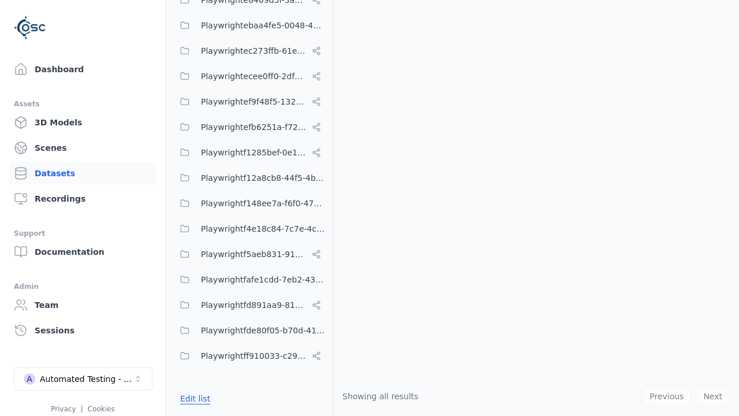  What do you see at coordinates (249, 229) in the screenshot?
I see `button: Playwrightf4e18c84-7c7e-4c28-bfa4-7be69262452c` at bounding box center [249, 229].